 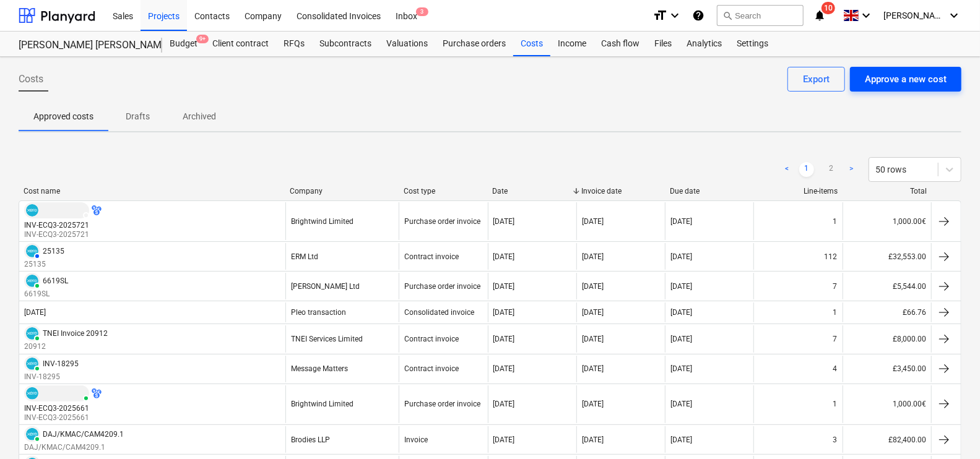 I want to click on p: INV-ECQ3-2025721, so click(x=63, y=234).